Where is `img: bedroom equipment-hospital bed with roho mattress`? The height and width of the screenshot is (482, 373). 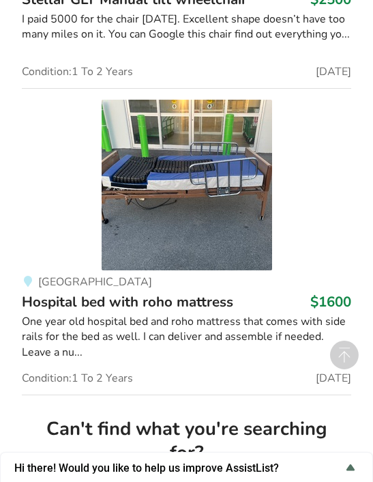 img: bedroom equipment-hospital bed with roho mattress is located at coordinates (187, 185).